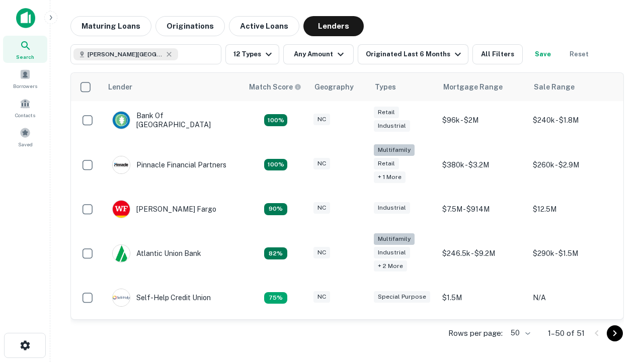 This screenshot has width=644, height=362. I want to click on td: $1.5M, so click(482, 297).